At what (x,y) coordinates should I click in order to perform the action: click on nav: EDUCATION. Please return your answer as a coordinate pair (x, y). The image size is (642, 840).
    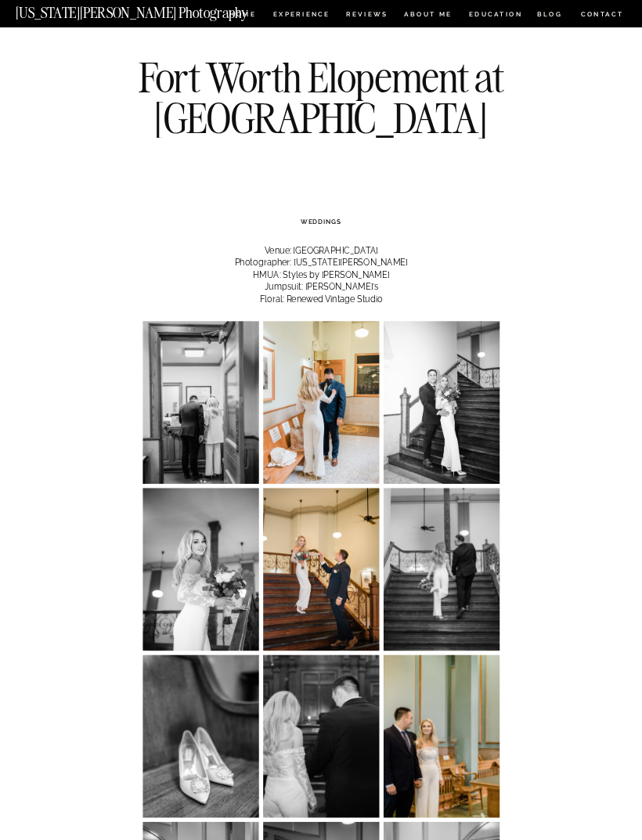
    Looking at the image, I should click on (496, 16).